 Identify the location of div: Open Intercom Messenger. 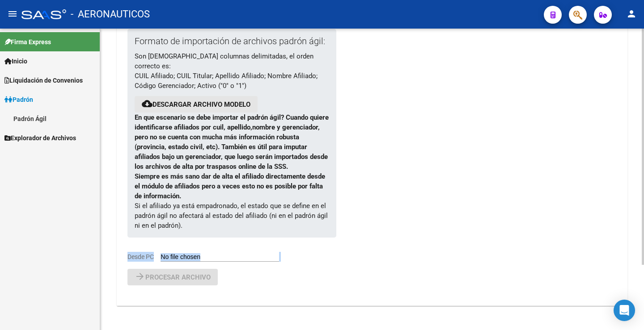
(624, 310).